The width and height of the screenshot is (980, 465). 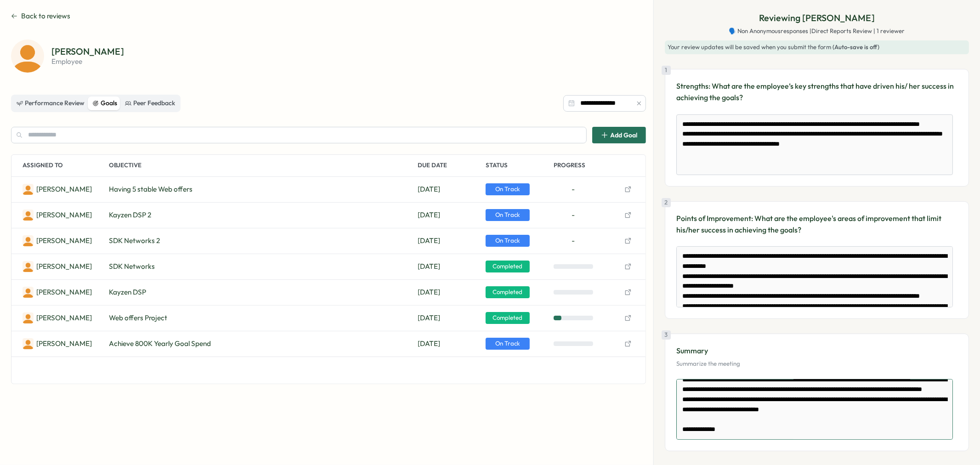 What do you see at coordinates (449, 165) in the screenshot?
I see `p: Due Date` at bounding box center [449, 165].